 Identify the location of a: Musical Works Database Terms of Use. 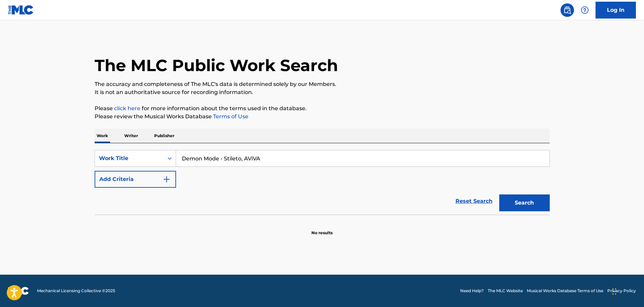
(565, 291).